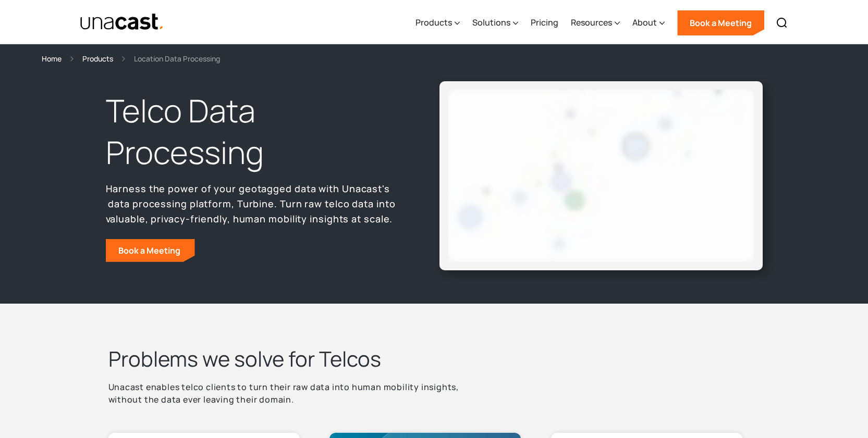 Image resolution: width=868 pixels, height=438 pixels. What do you see at coordinates (292, 393) in the screenshot?
I see `p: Unacast enables telco clients to turn their raw data into human mobility insights, without the da...` at bounding box center [292, 393].